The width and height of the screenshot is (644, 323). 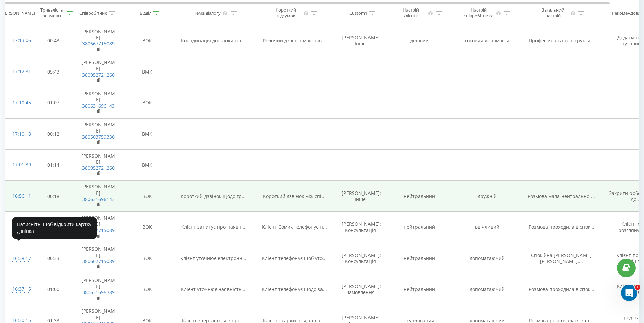 I want to click on span: Клієнт Сомик телефонує п..., so click(x=294, y=227).